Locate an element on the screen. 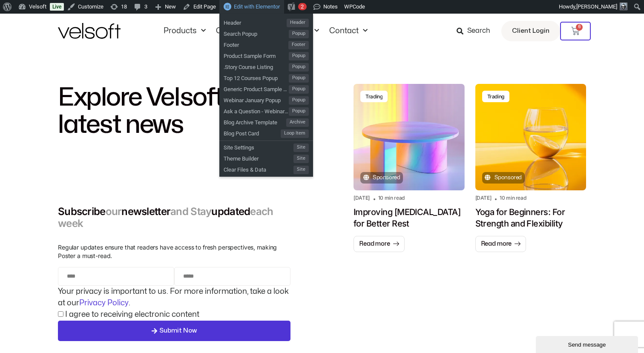  a: Site SettingsSite is located at coordinates (266, 146).